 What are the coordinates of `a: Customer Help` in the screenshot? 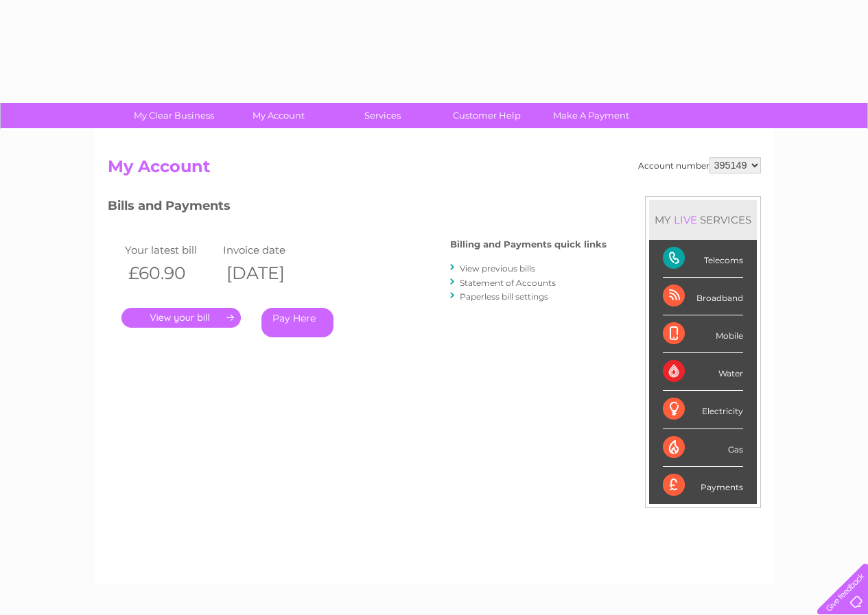 It's located at (487, 115).